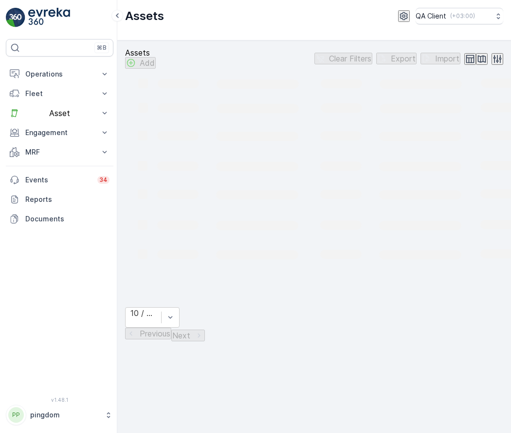 This screenshot has height=433, width=511. Describe the element at coordinates (59, 133) in the screenshot. I see `button: Engagement` at that location.